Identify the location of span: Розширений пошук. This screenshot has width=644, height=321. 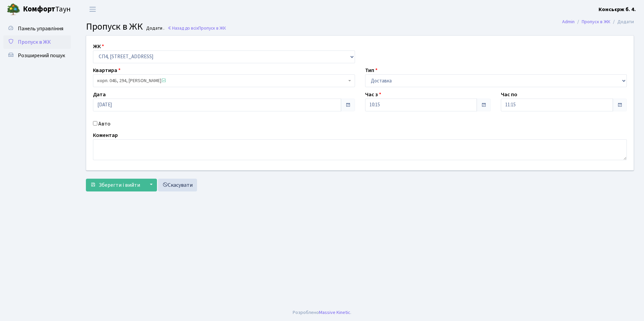
(42, 55).